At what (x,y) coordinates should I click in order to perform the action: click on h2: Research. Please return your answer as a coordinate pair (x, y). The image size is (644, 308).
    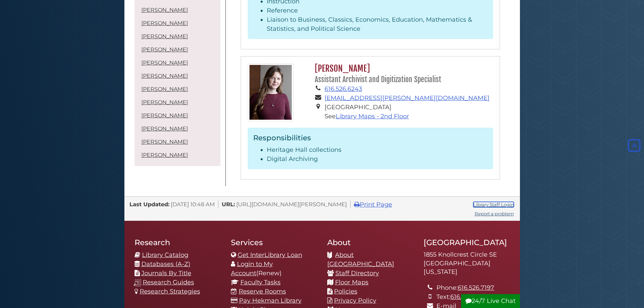
    Looking at the image, I should click on (177, 243).